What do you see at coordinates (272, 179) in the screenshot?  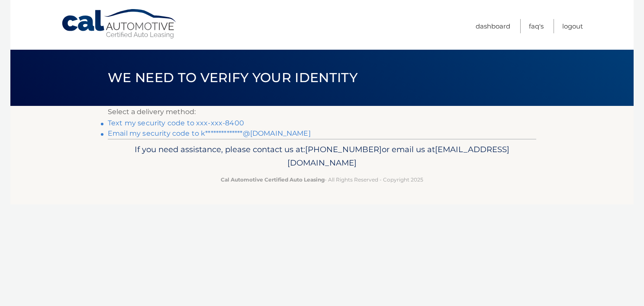 I see `strong: Cal Automotive Certified Auto Leasing` at bounding box center [272, 179].